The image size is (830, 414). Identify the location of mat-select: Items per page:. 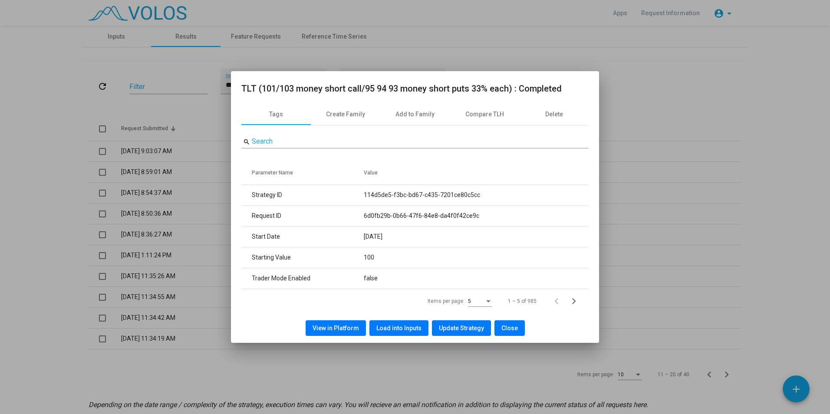
(480, 302).